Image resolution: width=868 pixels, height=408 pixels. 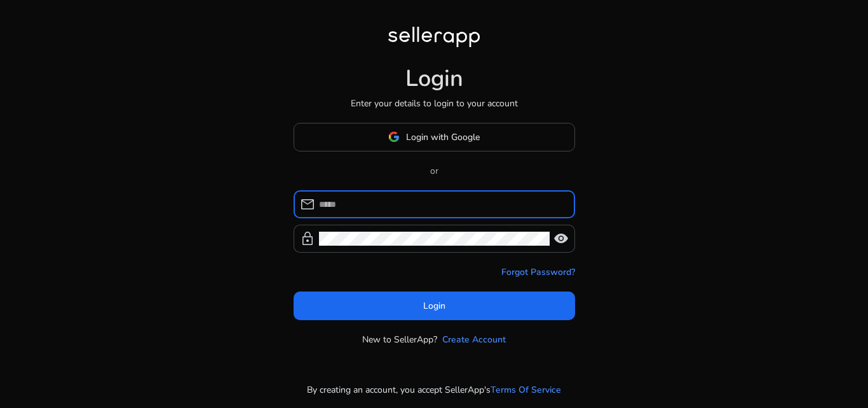 I want to click on h1: Login, so click(x=434, y=78).